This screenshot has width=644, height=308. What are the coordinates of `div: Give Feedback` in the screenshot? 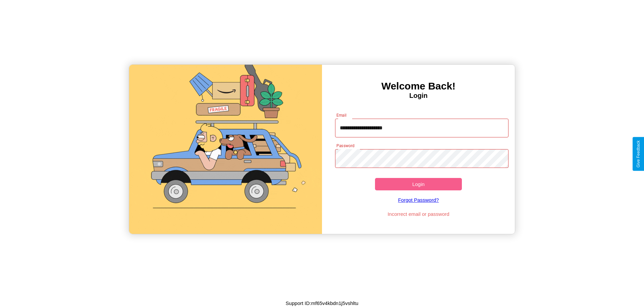 It's located at (639, 154).